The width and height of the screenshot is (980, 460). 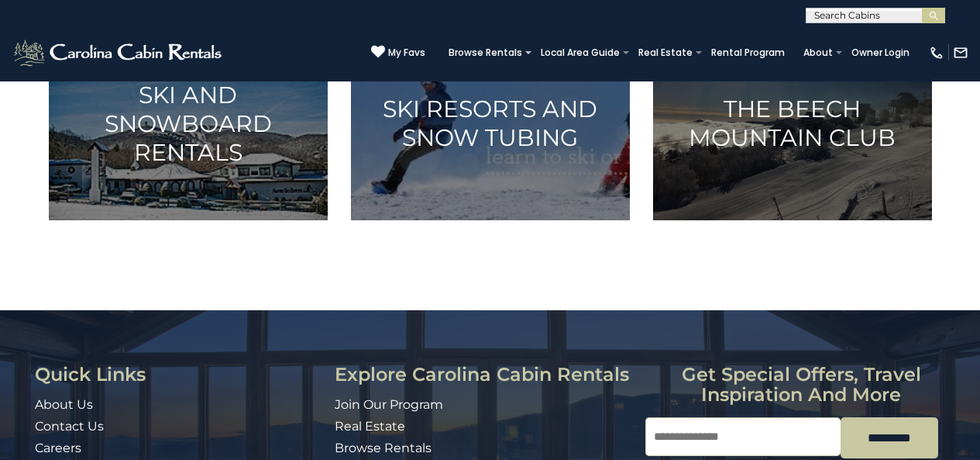 What do you see at coordinates (880, 53) in the screenshot?
I see `a: Owner Login` at bounding box center [880, 53].